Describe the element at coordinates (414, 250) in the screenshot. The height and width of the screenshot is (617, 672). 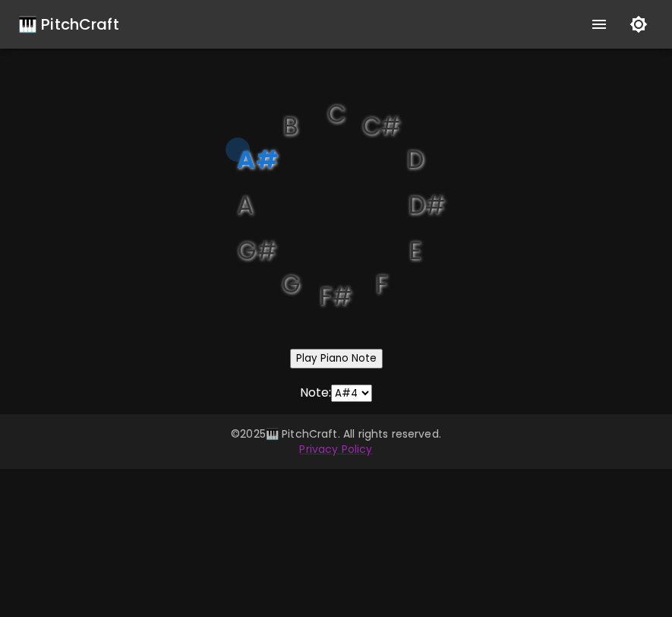
I see `text: E` at that location.